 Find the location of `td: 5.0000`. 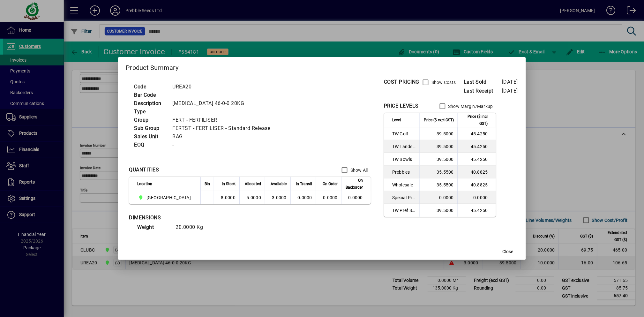

td: 5.0000 is located at coordinates (252, 198).